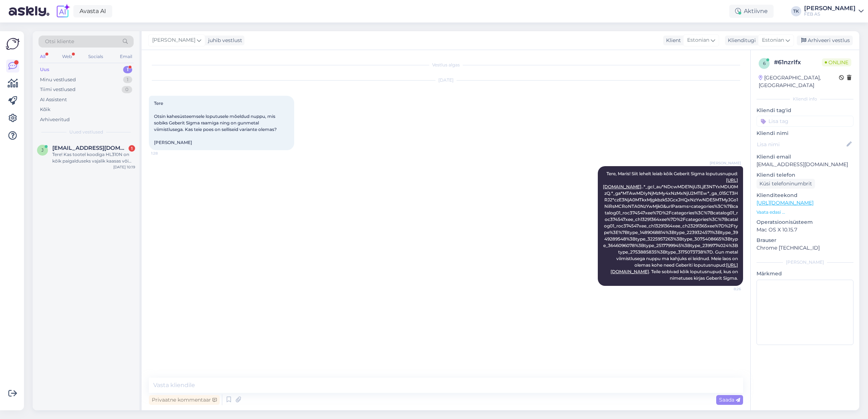  Describe the element at coordinates (90, 148) in the screenshot. I see `span: janismagi@gmail.com` at that location.